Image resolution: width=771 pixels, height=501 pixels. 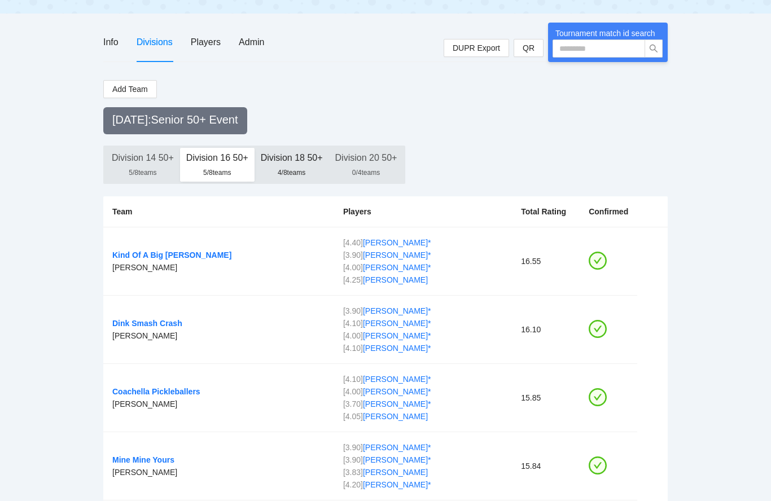 What do you see at coordinates (531, 398) in the screenshot?
I see `span: 15.85` at bounding box center [531, 398].